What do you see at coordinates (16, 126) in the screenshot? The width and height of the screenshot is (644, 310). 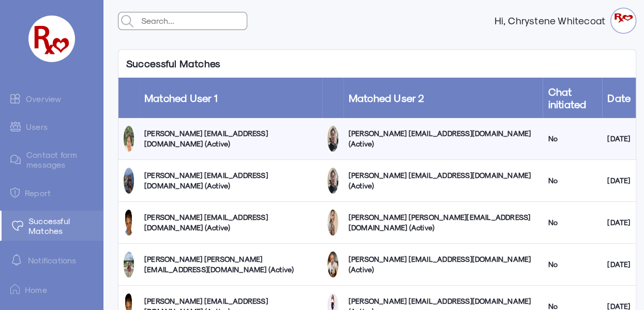 I see `img: admin-ic-users.svg` at bounding box center [16, 126].